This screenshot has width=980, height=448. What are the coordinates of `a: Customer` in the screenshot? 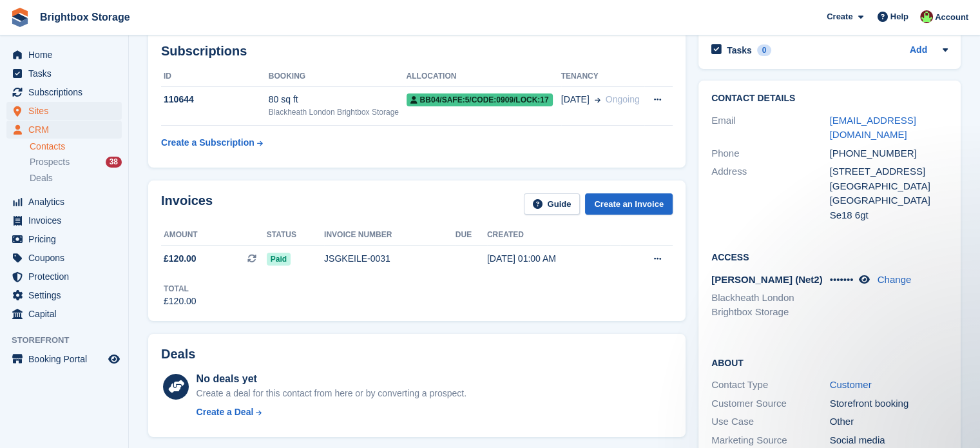 It's located at (851, 385).